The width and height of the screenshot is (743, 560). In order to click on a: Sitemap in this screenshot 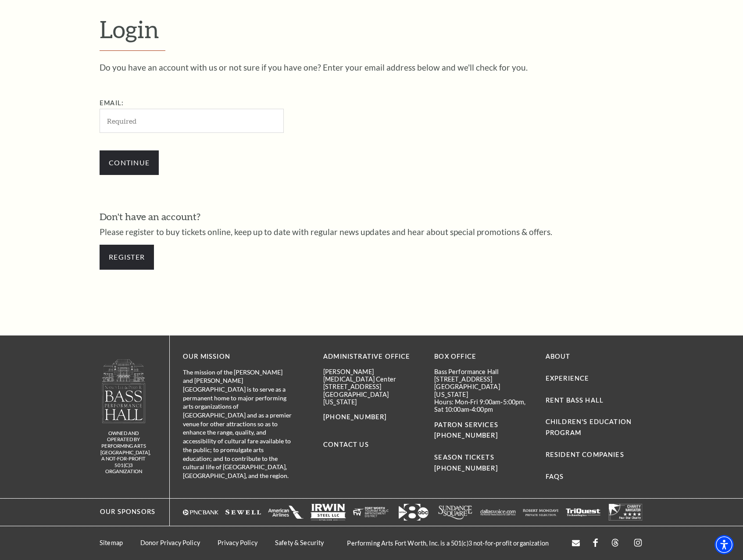, I will do `click(111, 542)`.